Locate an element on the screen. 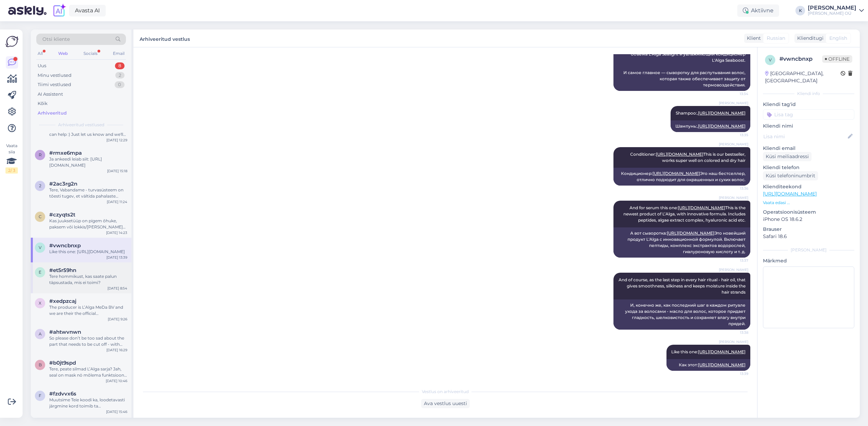  span: a is located at coordinates (40, 333).